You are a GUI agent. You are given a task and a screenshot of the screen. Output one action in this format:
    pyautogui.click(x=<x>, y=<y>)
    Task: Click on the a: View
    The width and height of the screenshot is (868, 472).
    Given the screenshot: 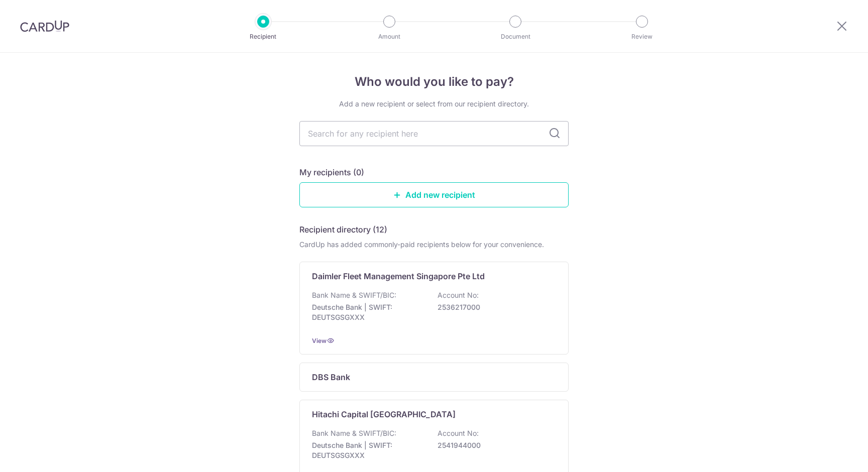 What is the action you would take?
    pyautogui.click(x=319, y=341)
    